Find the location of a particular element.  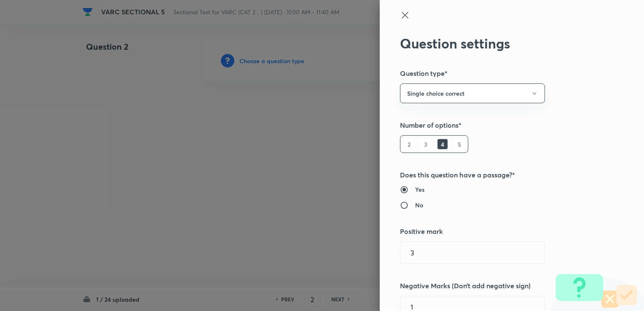

h5: Negative Marks (Don’t add negative sign) is located at coordinates (497, 286).